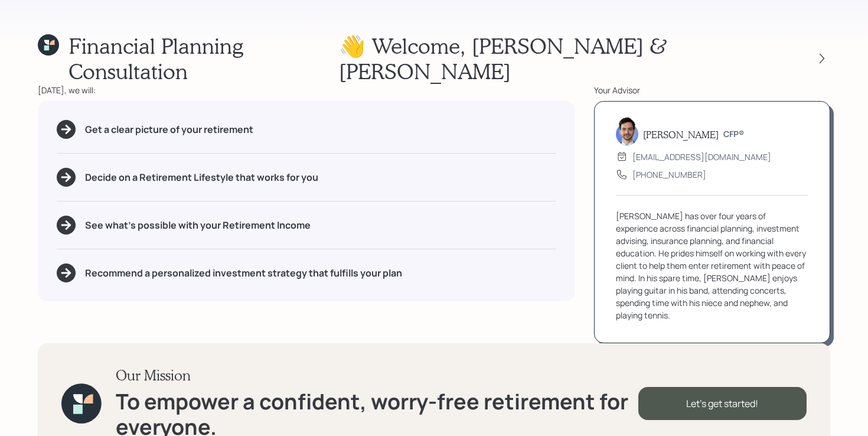  I want to click on h5: Recommend a personalized investment strategy that fulfills your plan, so click(243, 273).